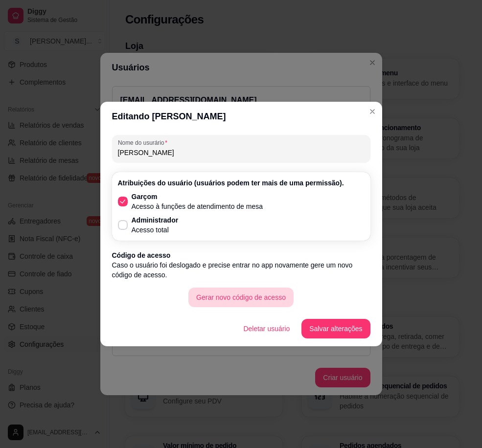 The image size is (482, 448). What do you see at coordinates (241, 270) in the screenshot?
I see `p: Caso o usuário foi deslogado e precise entrar no app novamente gere um novo código de acesso.` at bounding box center [241, 270].